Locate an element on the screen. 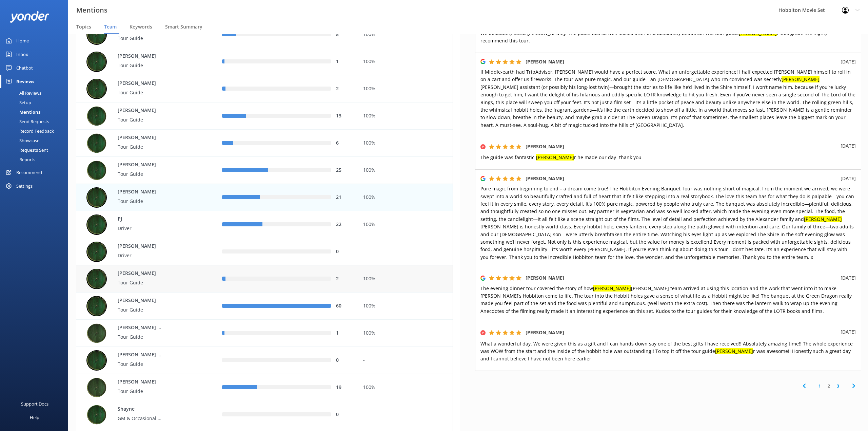 Image resolution: width=868 pixels, height=431 pixels. p: PJ is located at coordinates (140, 219).